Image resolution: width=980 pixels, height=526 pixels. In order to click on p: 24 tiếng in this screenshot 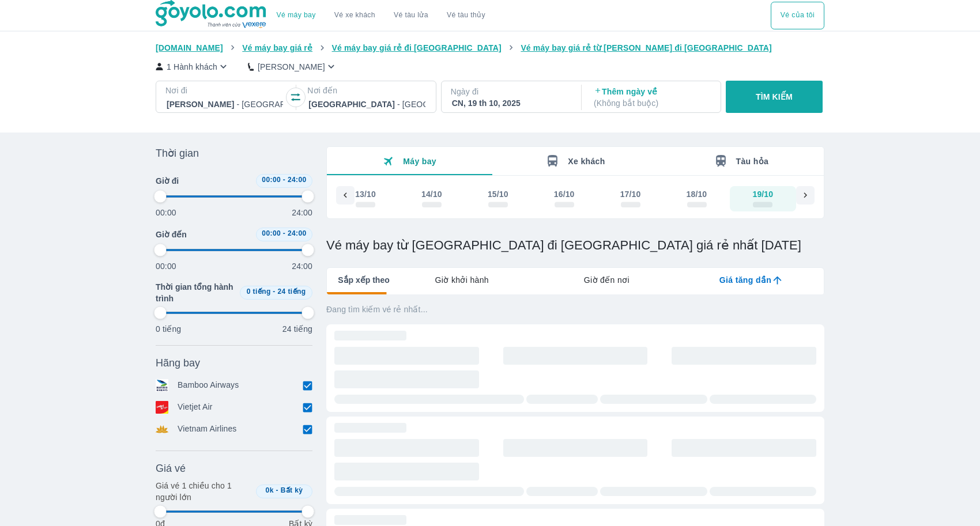, I will do `click(297, 329)`.